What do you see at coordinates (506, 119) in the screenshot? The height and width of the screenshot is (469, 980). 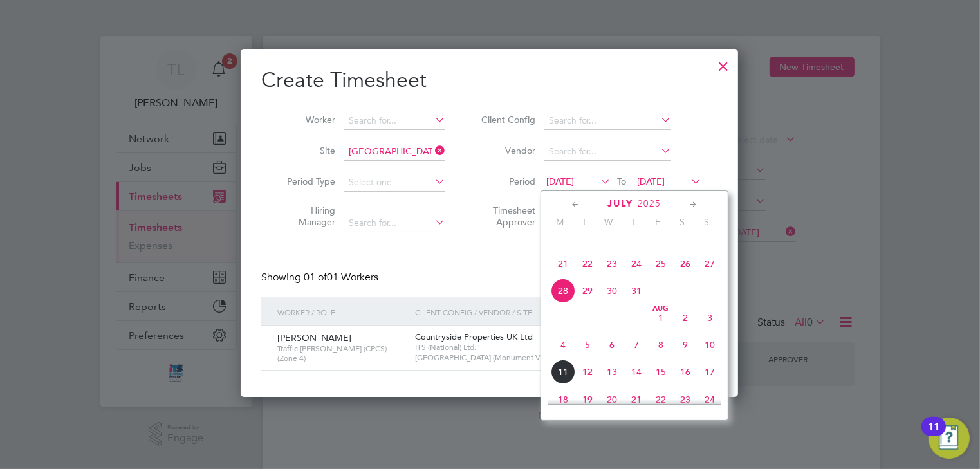 I see `label: Client Config` at bounding box center [506, 119].